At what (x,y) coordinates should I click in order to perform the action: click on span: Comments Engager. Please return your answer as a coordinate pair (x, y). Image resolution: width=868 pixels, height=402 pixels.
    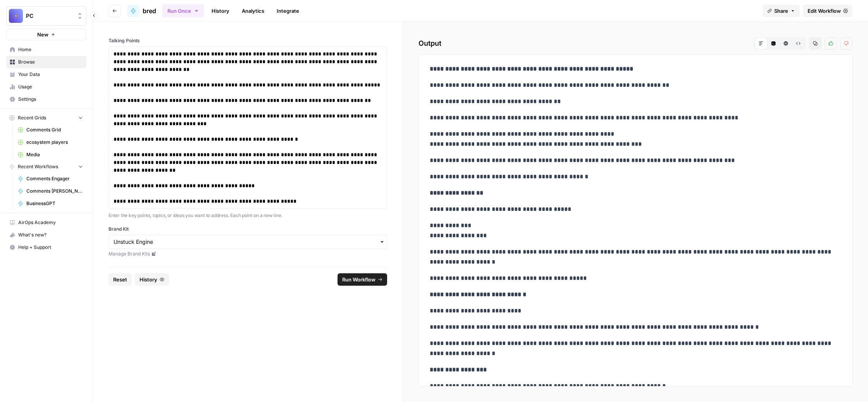
    Looking at the image, I should click on (54, 179).